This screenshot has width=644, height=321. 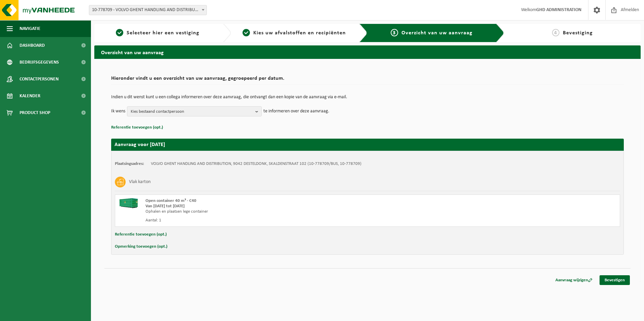 What do you see at coordinates (368, 80) in the screenshot?
I see `h2: Hieronder vindt u een overzicht van uw aanvraag, gegroepeerd per datum.` at bounding box center [368, 80].